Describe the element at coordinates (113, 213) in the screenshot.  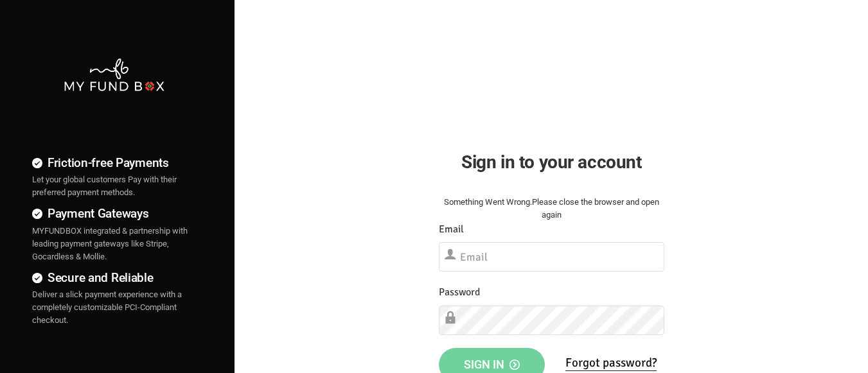
I see `h4: Payment Gateways` at that location.